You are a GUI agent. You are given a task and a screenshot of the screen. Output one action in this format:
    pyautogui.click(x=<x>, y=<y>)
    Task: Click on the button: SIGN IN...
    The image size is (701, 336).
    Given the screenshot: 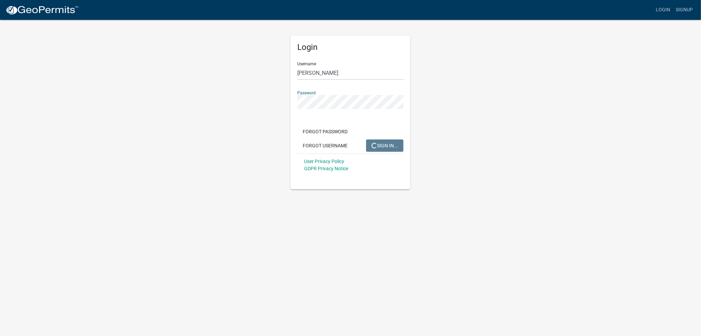 What is the action you would take?
    pyautogui.click(x=384, y=146)
    